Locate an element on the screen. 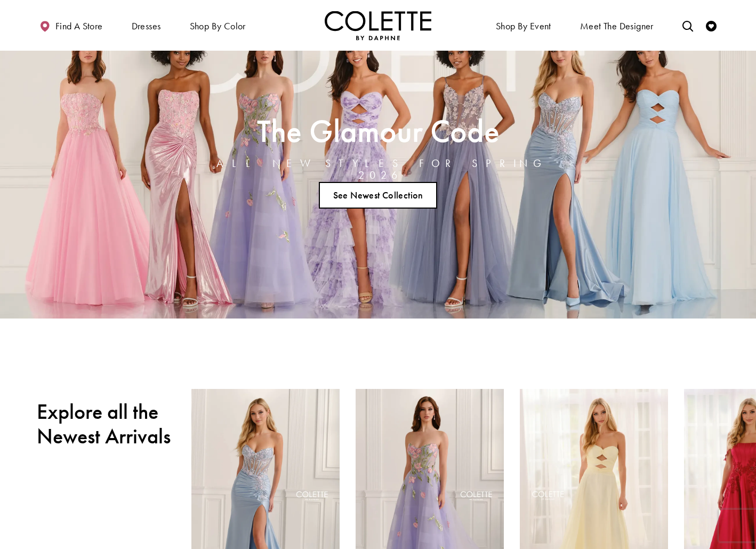 This screenshot has height=549, width=756. h4: ALL NEW STYLES FOR SPRING 2026 is located at coordinates (378, 169).